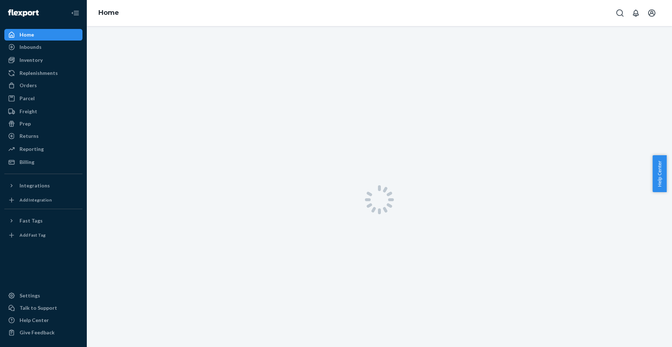 The width and height of the screenshot is (672, 347). I want to click on img: Flexport logo, so click(23, 13).